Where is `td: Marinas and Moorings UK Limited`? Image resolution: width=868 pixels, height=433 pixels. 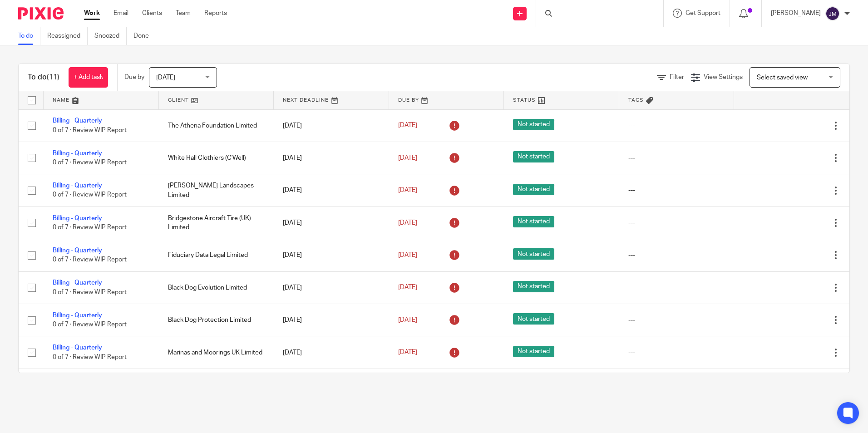 td: Marinas and Moorings UK Limited is located at coordinates (216, 352).